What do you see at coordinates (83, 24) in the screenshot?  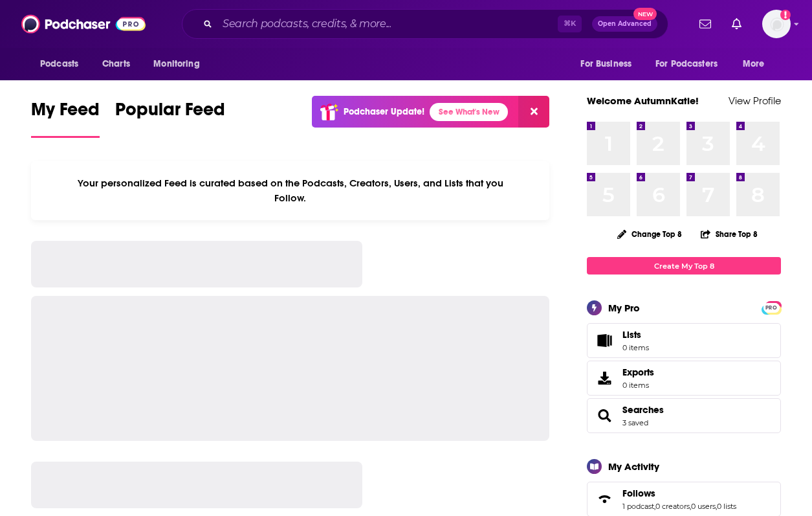 I see `a: Podchaser - Follow, Share and Rate Podcasts` at bounding box center [83, 24].